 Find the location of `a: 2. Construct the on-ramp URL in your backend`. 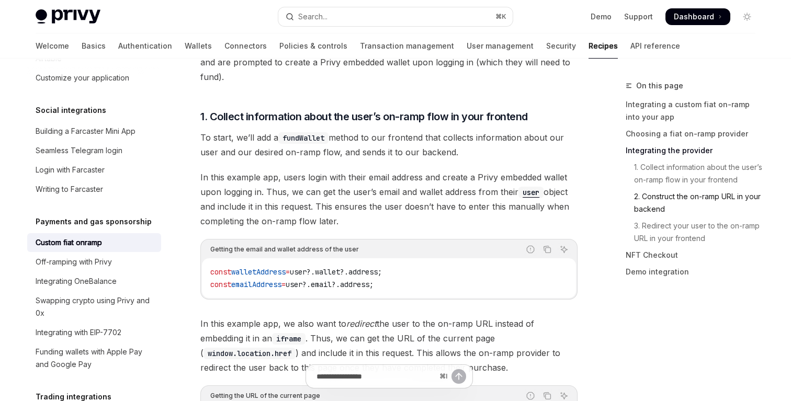

a: 2. Construct the on-ramp URL in your backend is located at coordinates (695, 203).